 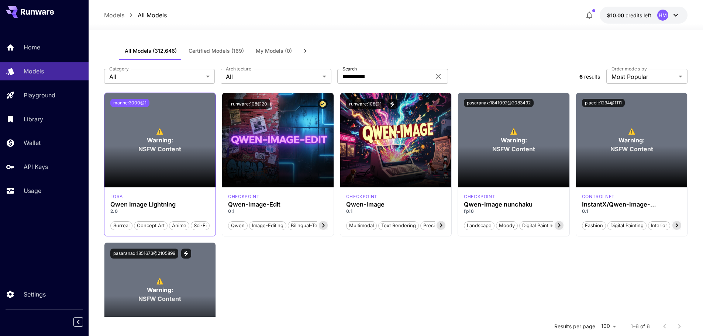 What do you see at coordinates (114, 15) in the screenshot?
I see `a: Models` at bounding box center [114, 15].